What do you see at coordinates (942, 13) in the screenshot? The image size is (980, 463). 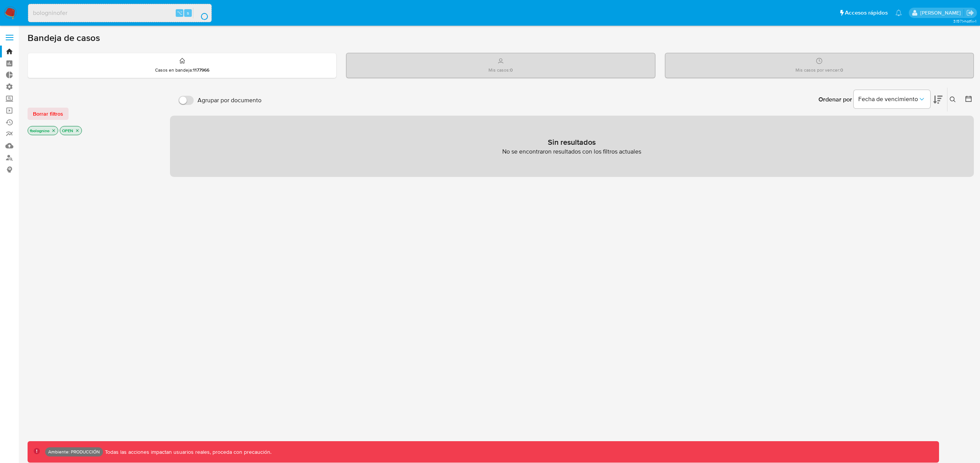 I see `p: fernando.bolognino@mercadolibre.com` at bounding box center [942, 13].